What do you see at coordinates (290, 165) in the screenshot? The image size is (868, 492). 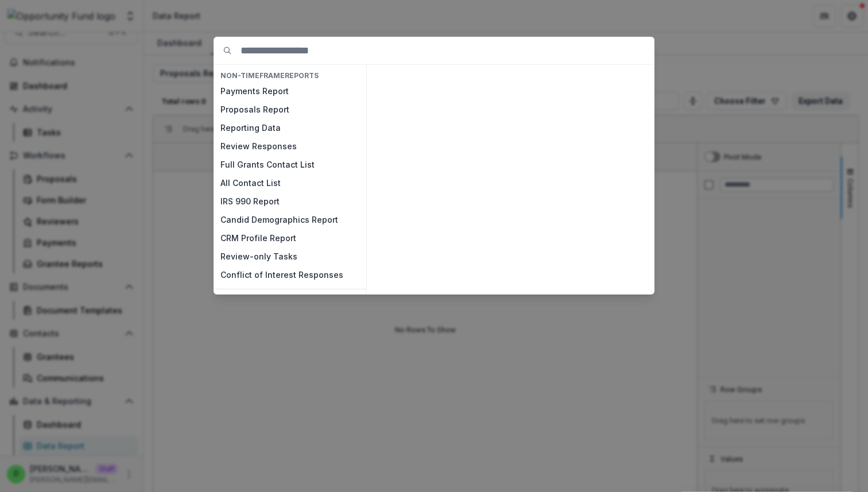 I see `button: Full Grants Contact List` at bounding box center [290, 165].